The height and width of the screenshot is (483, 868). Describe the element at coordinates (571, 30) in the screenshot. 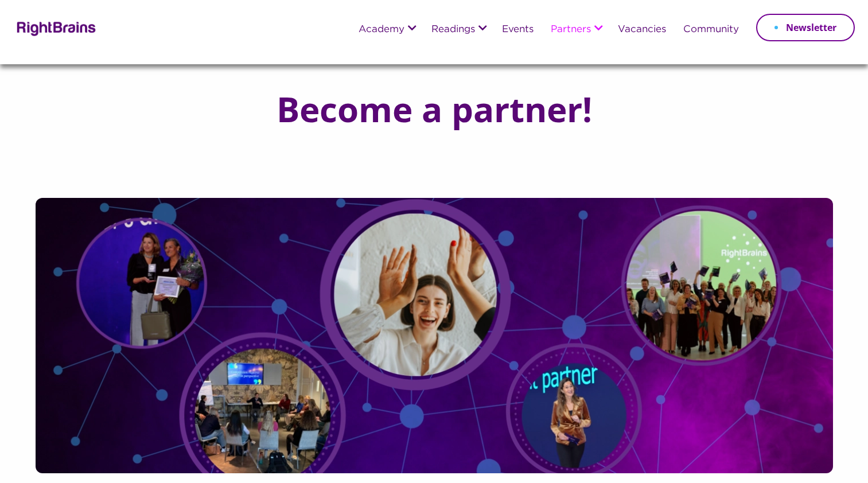

I see `a: Partners` at that location.